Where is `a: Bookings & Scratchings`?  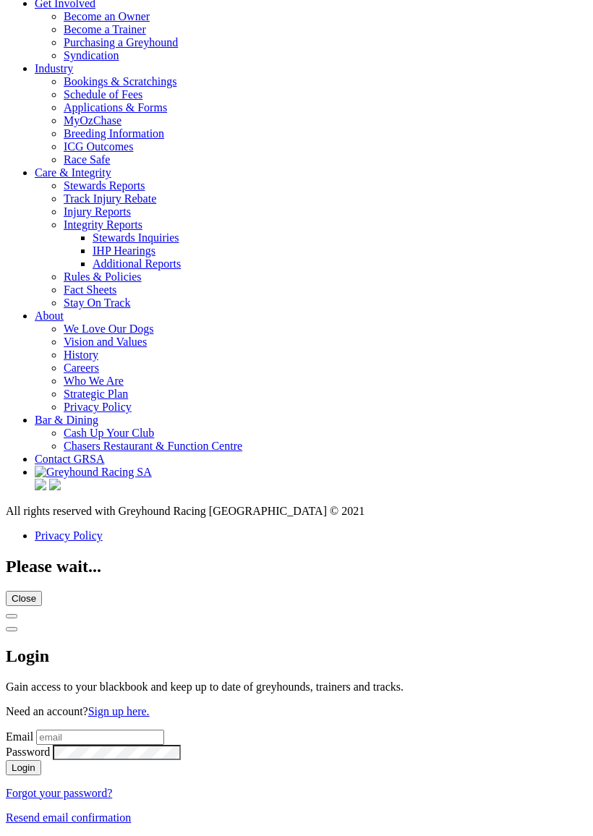
a: Bookings & Scratchings is located at coordinates (120, 81).